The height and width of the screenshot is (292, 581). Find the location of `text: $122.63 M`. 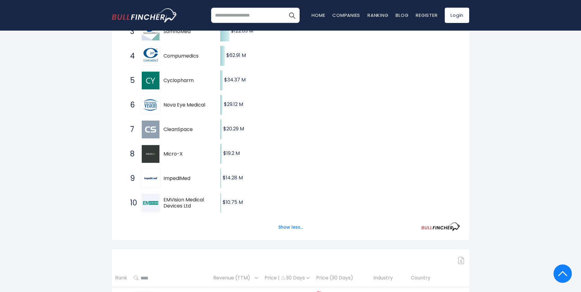

text: $122.63 M is located at coordinates (242, 31).